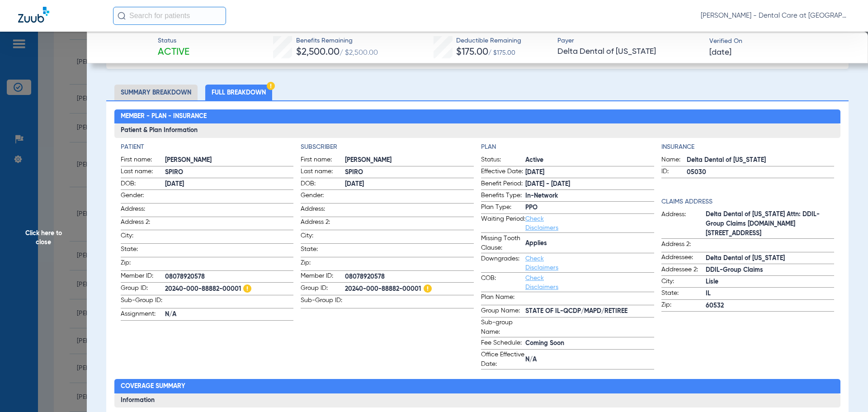  Describe the element at coordinates (568, 147) in the screenshot. I see `app-breakdown-title: Plan` at that location.